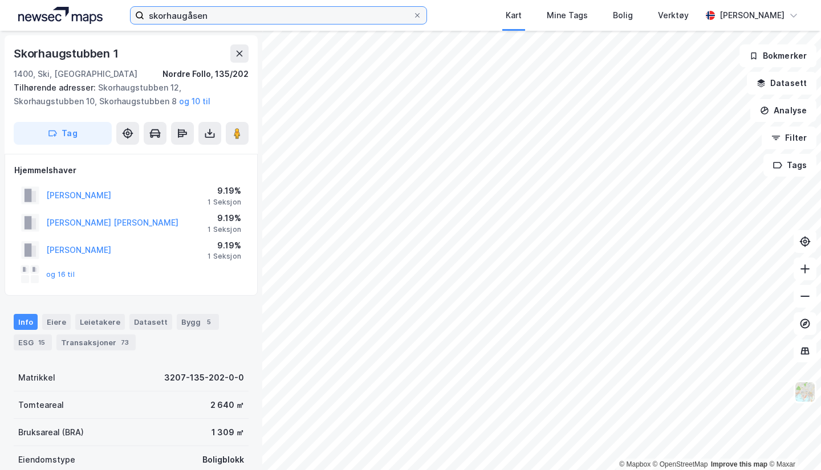 The height and width of the screenshot is (470, 821). I want to click on div: Hjemmelshaver, so click(131, 170).